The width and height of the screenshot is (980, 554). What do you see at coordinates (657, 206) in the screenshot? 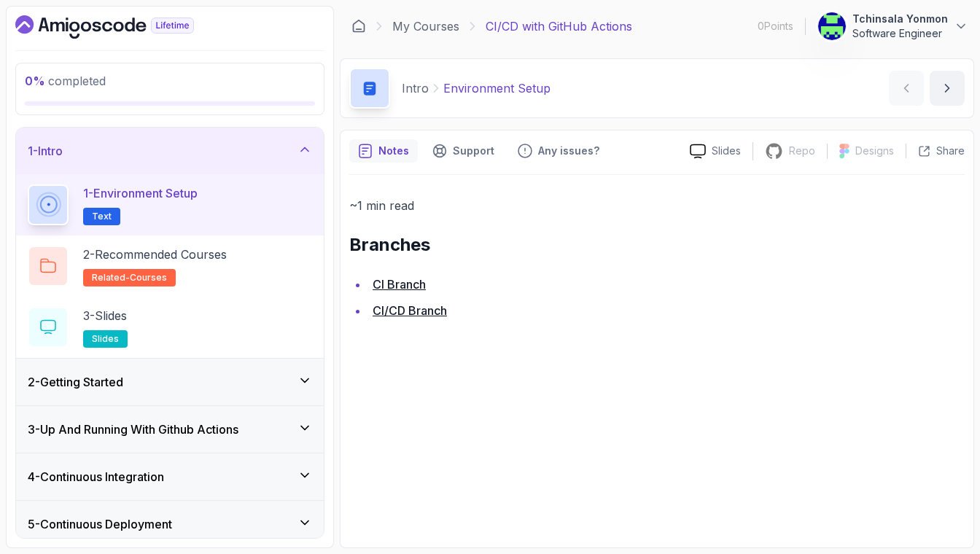
I see `p: ~1 min read` at bounding box center [657, 206].